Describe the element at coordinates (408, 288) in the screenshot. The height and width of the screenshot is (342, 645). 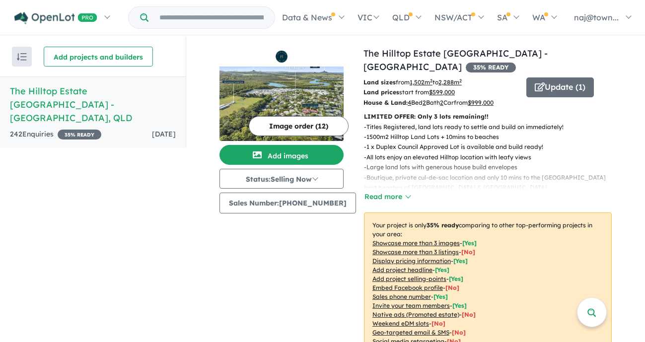
I see `u: Embed Facebook profile` at that location.